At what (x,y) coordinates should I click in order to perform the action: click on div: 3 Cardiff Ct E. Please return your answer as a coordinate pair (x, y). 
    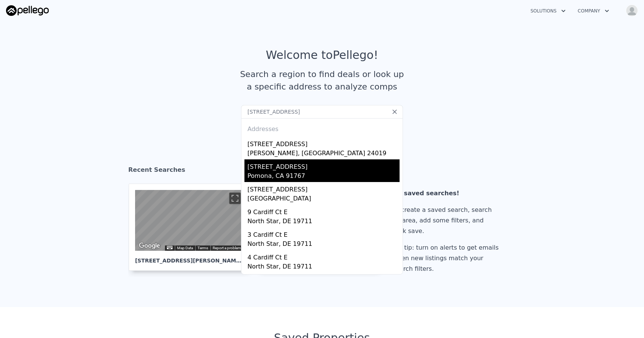
    Looking at the image, I should click on (323, 233).